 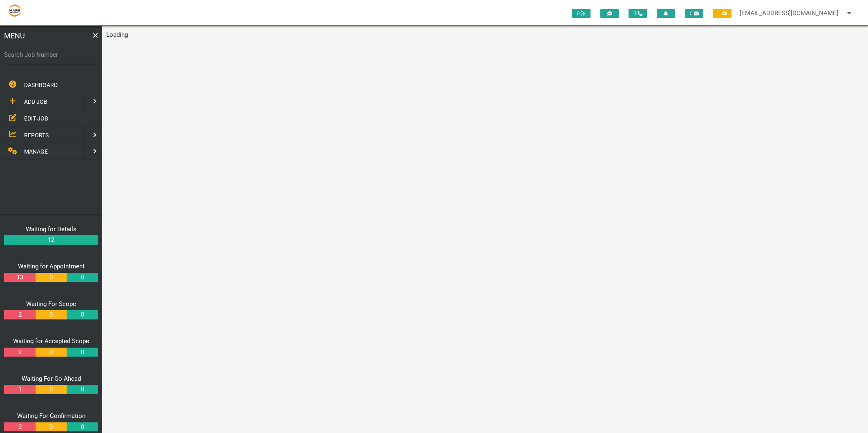 I want to click on a: 9, so click(x=19, y=352).